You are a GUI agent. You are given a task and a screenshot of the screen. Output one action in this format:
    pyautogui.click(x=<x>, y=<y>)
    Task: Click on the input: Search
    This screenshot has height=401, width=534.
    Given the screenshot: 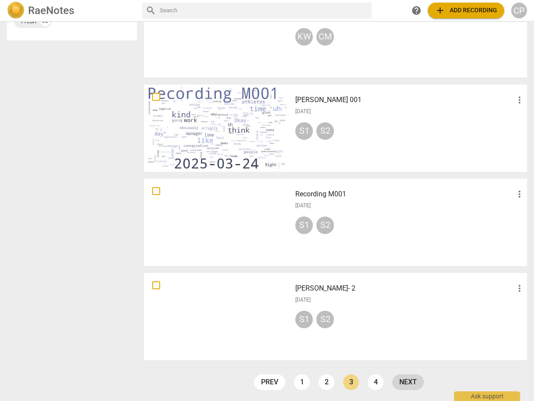 What is the action you would take?
    pyautogui.click(x=264, y=11)
    